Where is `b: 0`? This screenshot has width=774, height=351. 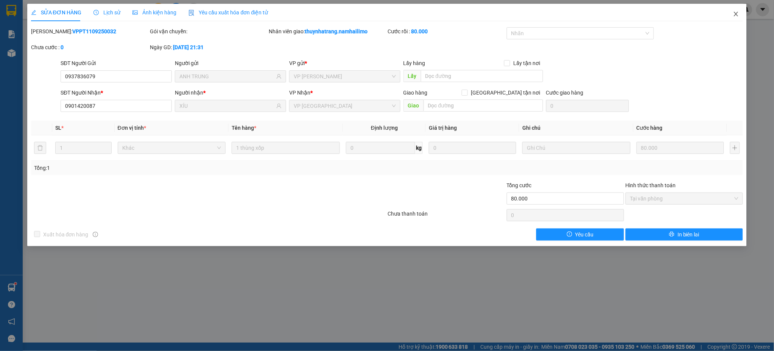 b: 0 is located at coordinates (62, 47).